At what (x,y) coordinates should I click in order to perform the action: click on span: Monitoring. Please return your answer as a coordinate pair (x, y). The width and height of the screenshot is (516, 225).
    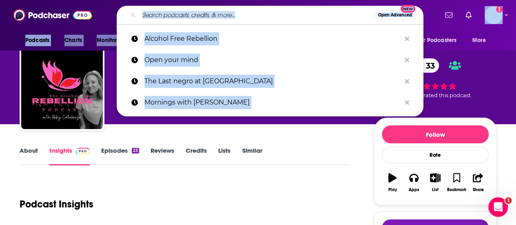
    Looking at the image, I should click on (111, 40).